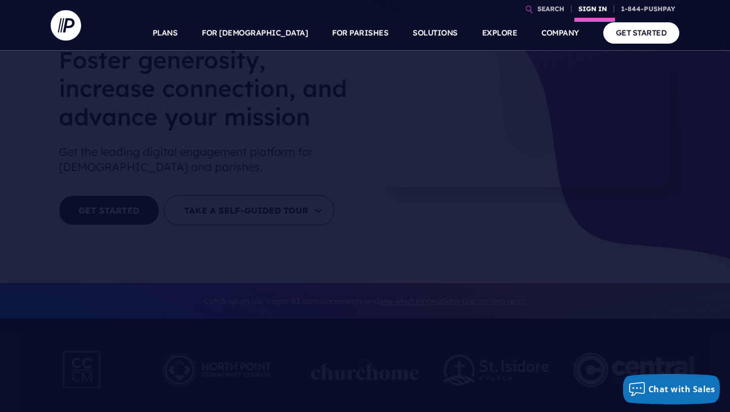 The image size is (730, 412). I want to click on a: SOLUTIONS, so click(435, 33).